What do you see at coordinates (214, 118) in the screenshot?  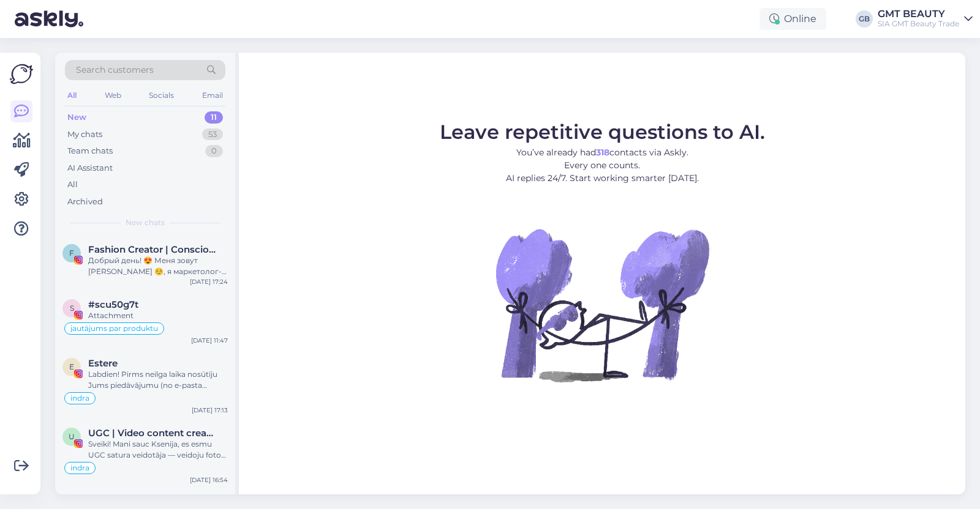 I see `div: 11` at bounding box center [214, 118].